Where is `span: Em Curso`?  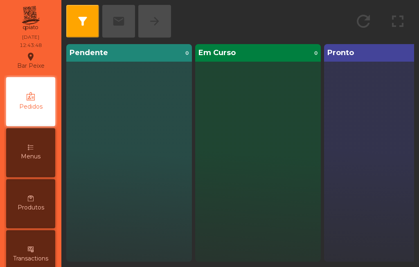
span: Em Curso is located at coordinates (217, 53).